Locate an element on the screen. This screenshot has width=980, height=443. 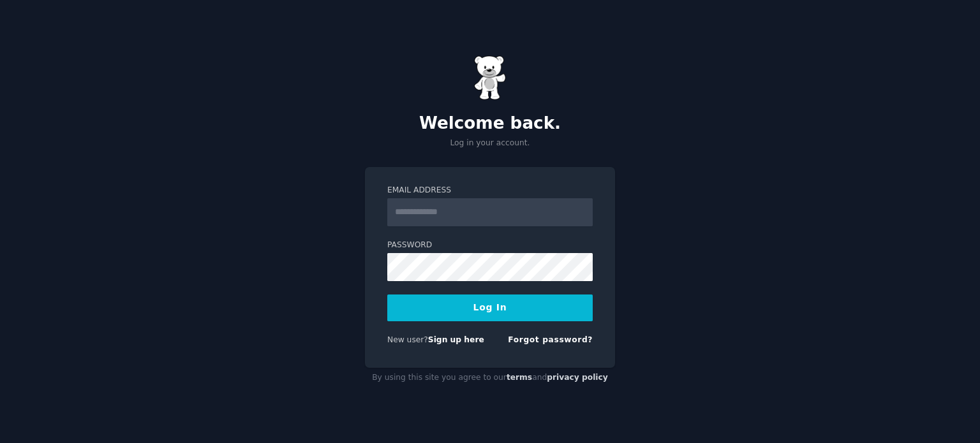
a: Sign up here is located at coordinates (456, 340).